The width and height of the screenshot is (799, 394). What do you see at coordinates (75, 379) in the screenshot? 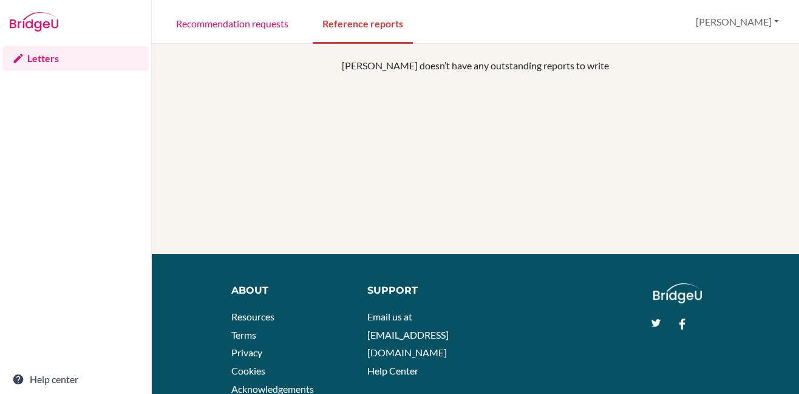
I see `a: Help center` at bounding box center [75, 379].